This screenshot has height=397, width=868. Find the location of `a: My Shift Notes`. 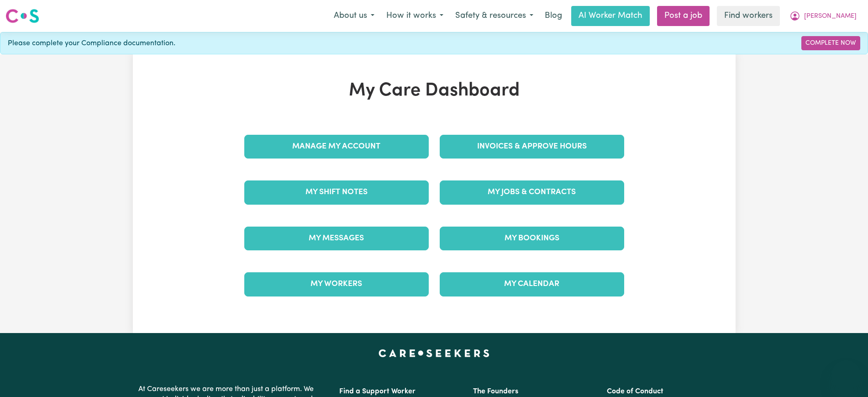

a: My Shift Notes is located at coordinates (336, 192).